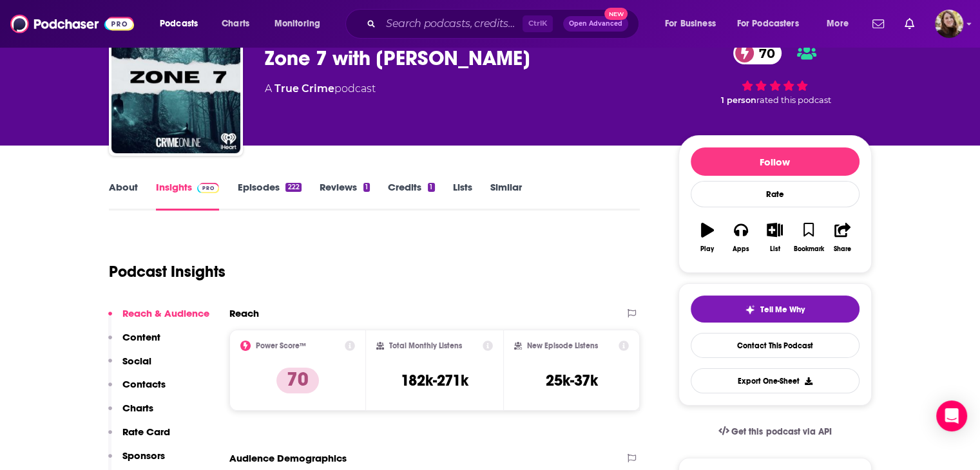 The image size is (980, 470). Describe the element at coordinates (159, 319) in the screenshot. I see `button: Reach & Audience` at that location.